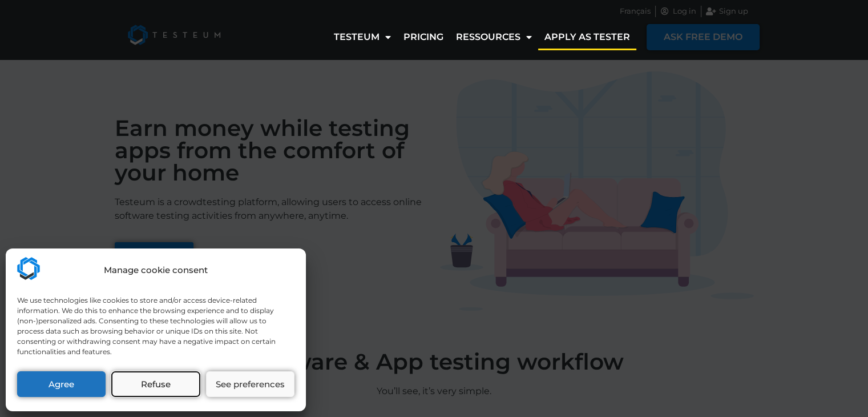 This screenshot has height=417, width=868. What do you see at coordinates (481, 37) in the screenshot?
I see `nav: Menu` at bounding box center [481, 37].